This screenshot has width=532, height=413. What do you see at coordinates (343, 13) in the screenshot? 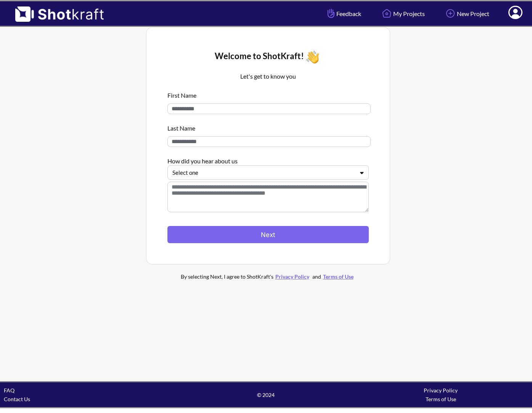
I see `span: Feedback` at bounding box center [343, 13].